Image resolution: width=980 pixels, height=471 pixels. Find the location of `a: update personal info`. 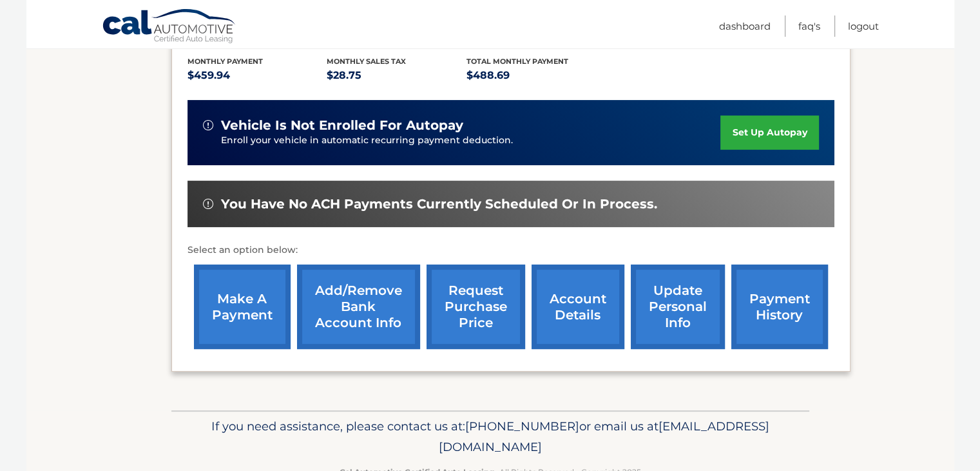

a: update personal info is located at coordinates (678, 307).